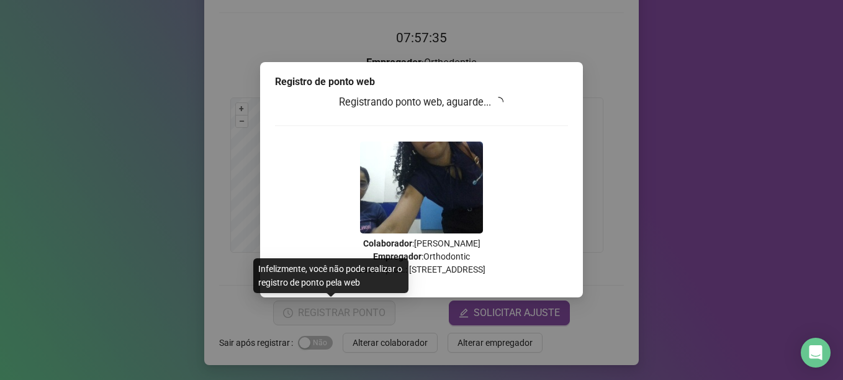 The image size is (843, 380). Describe the element at coordinates (387, 243) in the screenshot. I see `strong: Colaborador` at that location.